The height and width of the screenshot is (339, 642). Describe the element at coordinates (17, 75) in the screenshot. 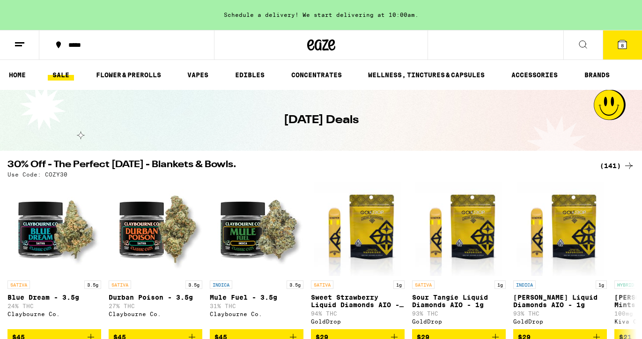

I see `a: HOME` at that location.